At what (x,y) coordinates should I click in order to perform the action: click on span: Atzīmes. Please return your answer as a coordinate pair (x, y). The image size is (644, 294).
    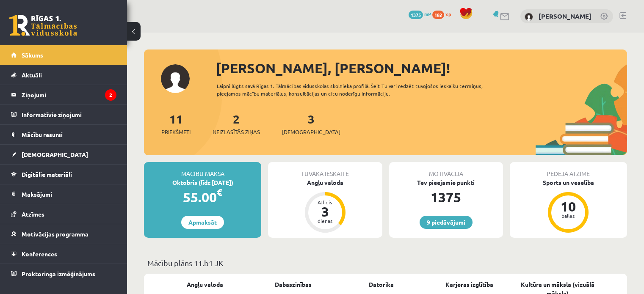
    Looking at the image, I should click on (33, 214).